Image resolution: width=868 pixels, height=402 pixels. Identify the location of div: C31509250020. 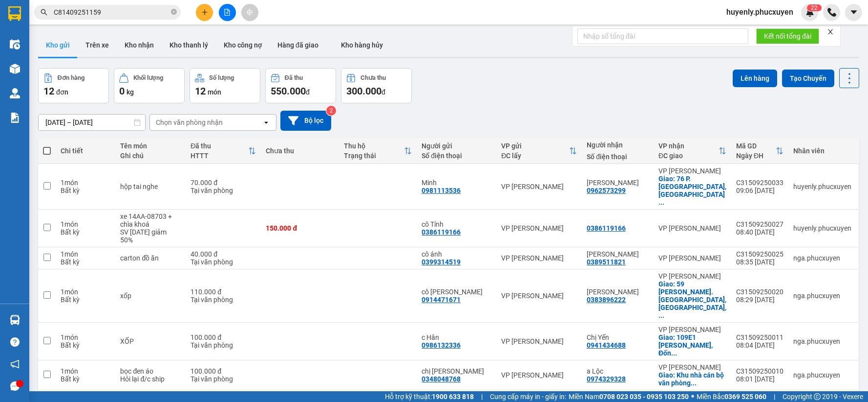
(760, 291).